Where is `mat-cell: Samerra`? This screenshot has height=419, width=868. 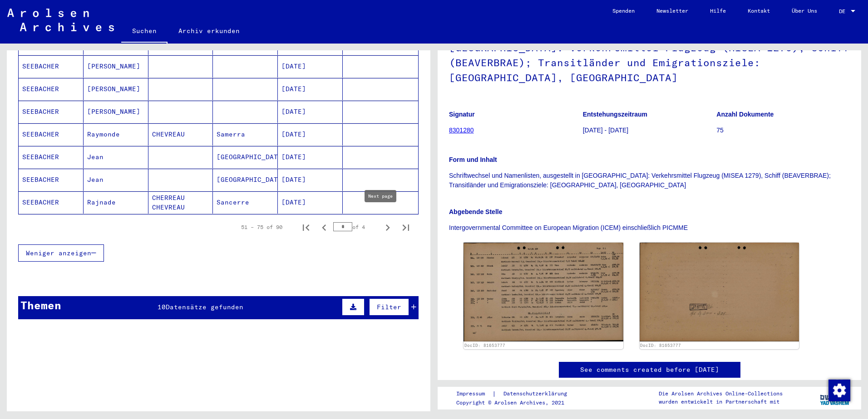 mat-cell: Samerra is located at coordinates (245, 134).